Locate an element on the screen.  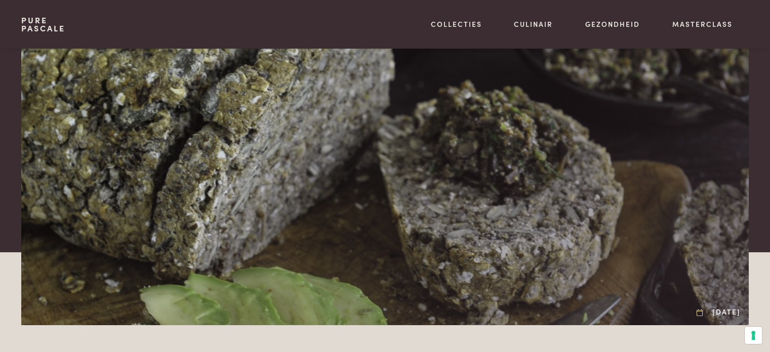
a: PurePascale is located at coordinates (43, 24).